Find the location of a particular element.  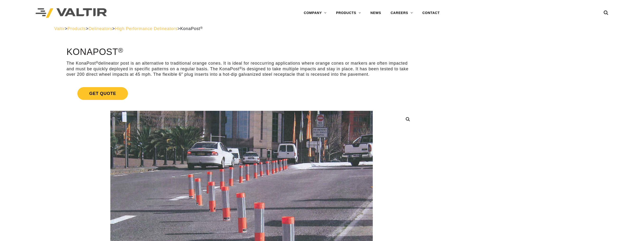

a: NEWS is located at coordinates (376, 13).